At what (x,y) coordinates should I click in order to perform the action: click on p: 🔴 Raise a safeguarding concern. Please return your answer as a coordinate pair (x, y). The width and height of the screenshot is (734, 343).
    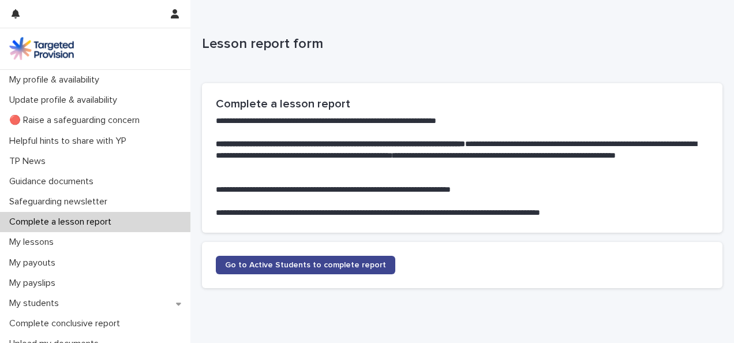
    Looking at the image, I should click on (77, 120).